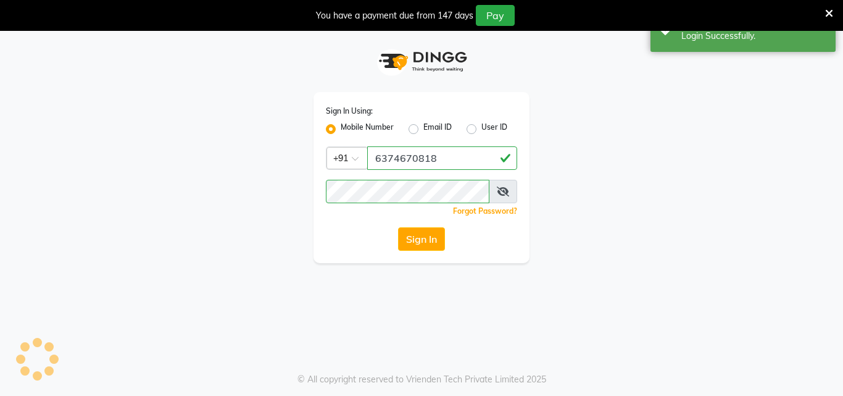 Image resolution: width=843 pixels, height=396 pixels. I want to click on div: Login Successfully., so click(754, 36).